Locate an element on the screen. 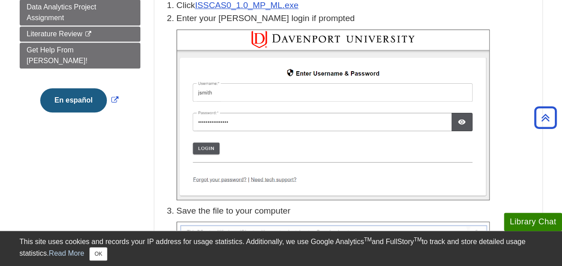  div: This site uses cookies and records your IP address for usage statistics. Additionally, we use Goo... is located at coordinates (281, 248).